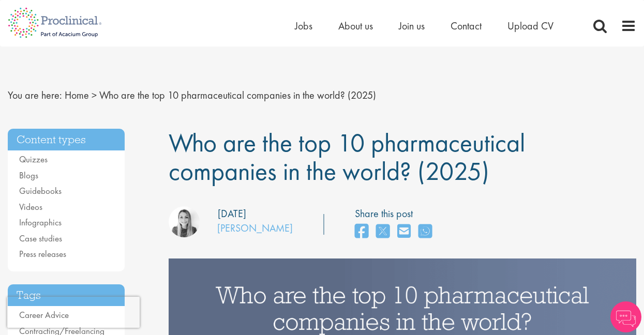  I want to click on a: Join us, so click(411, 26).